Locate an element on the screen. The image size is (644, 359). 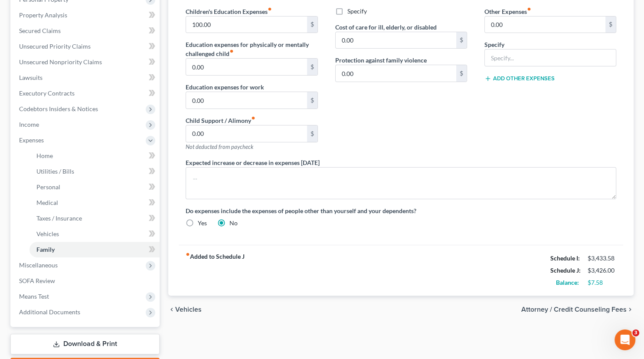
label: Cost of care for ill, elderly, or disabled is located at coordinates (386, 27).